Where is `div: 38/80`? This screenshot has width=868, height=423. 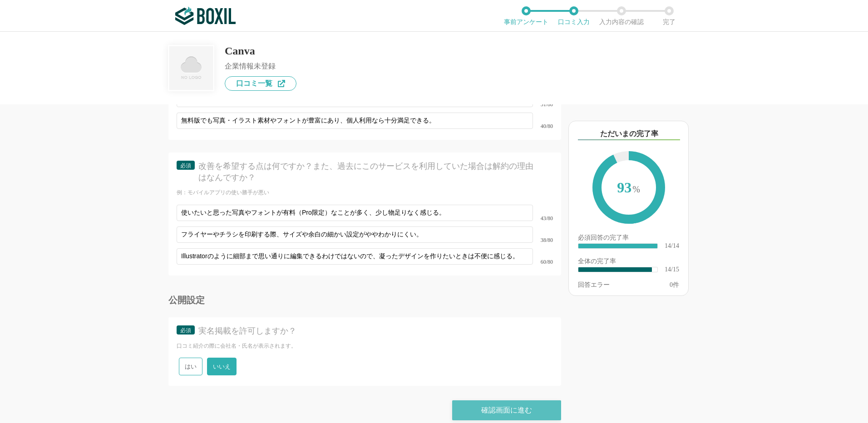
div: 38/80 is located at coordinates (543, 240).